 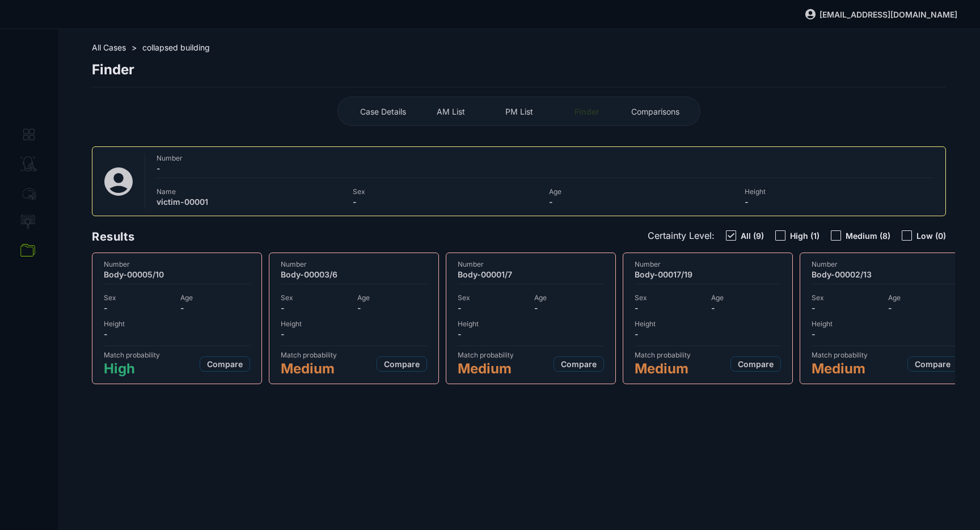 I want to click on span: Low (0), so click(x=931, y=235).